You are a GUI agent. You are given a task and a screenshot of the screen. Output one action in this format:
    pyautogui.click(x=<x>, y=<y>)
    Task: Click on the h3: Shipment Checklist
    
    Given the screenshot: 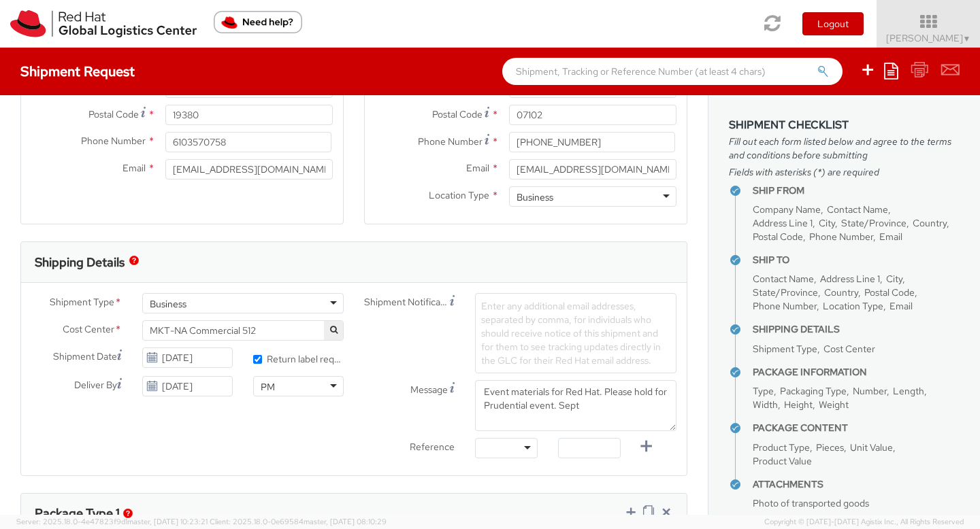 What is the action you would take?
    pyautogui.click(x=844, y=125)
    